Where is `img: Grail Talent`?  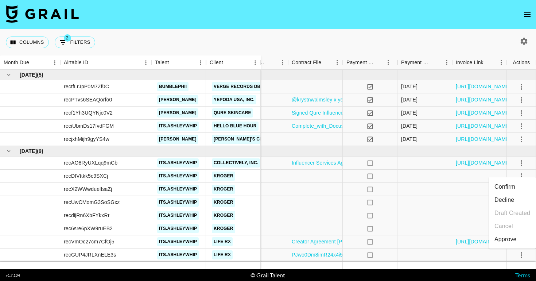 img: Grail Talent is located at coordinates (42, 14).